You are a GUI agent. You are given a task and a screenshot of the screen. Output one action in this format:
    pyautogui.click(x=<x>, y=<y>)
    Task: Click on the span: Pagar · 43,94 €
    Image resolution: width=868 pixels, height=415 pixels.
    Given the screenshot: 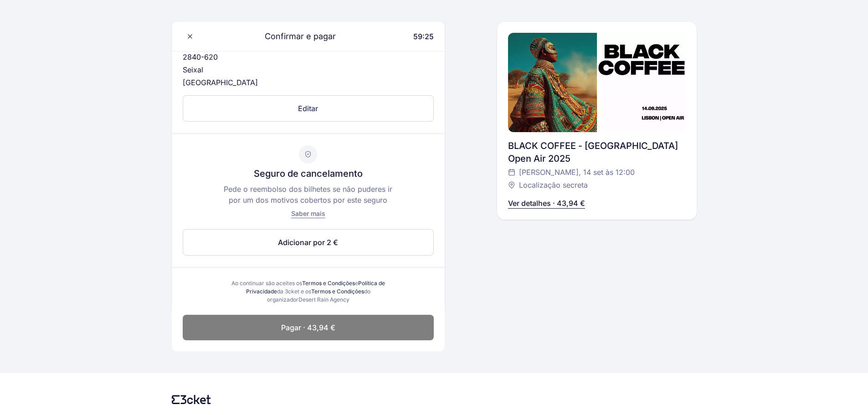 What is the action you would take?
    pyautogui.click(x=308, y=327)
    